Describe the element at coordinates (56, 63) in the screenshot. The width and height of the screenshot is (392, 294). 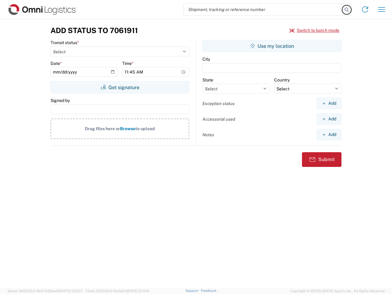
I see `label: Date` at that location.